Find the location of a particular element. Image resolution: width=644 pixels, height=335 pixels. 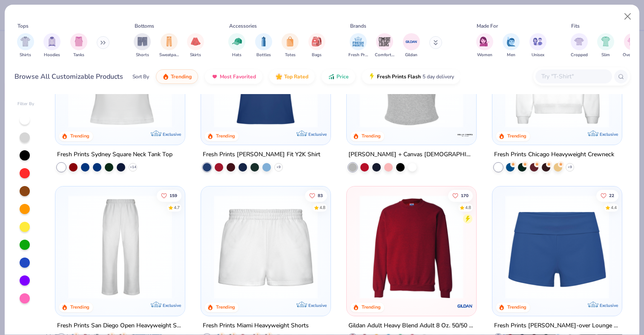

span: Sweatpants is located at coordinates (169, 55).